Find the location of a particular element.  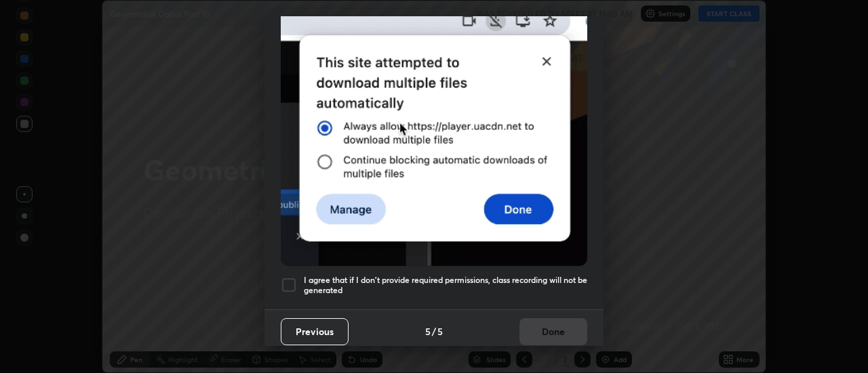

h5: I agree that if I don't provide required permissions, class recording will not be generated is located at coordinates (445, 285).